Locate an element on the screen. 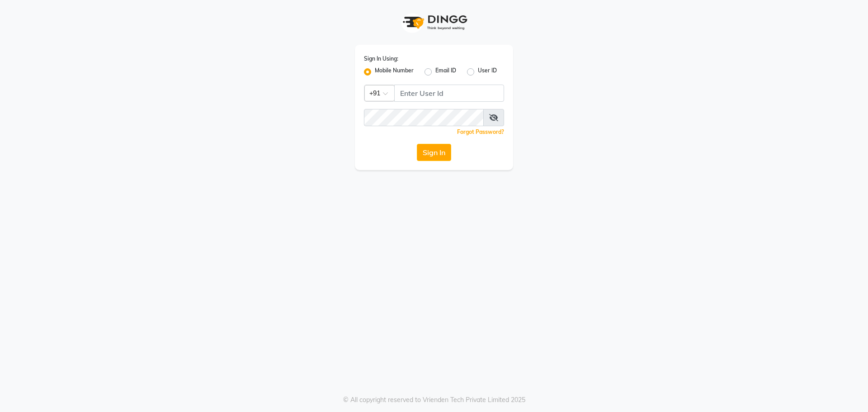 This screenshot has width=868, height=412. button: Sign In is located at coordinates (434, 152).